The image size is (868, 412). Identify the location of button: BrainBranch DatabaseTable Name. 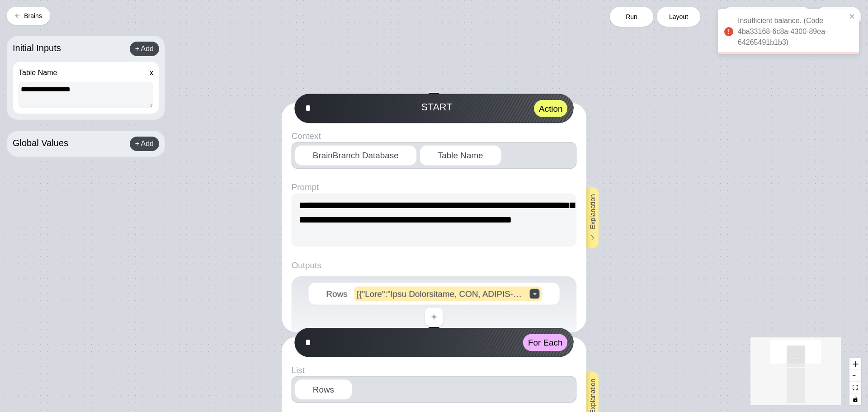
(434, 155).